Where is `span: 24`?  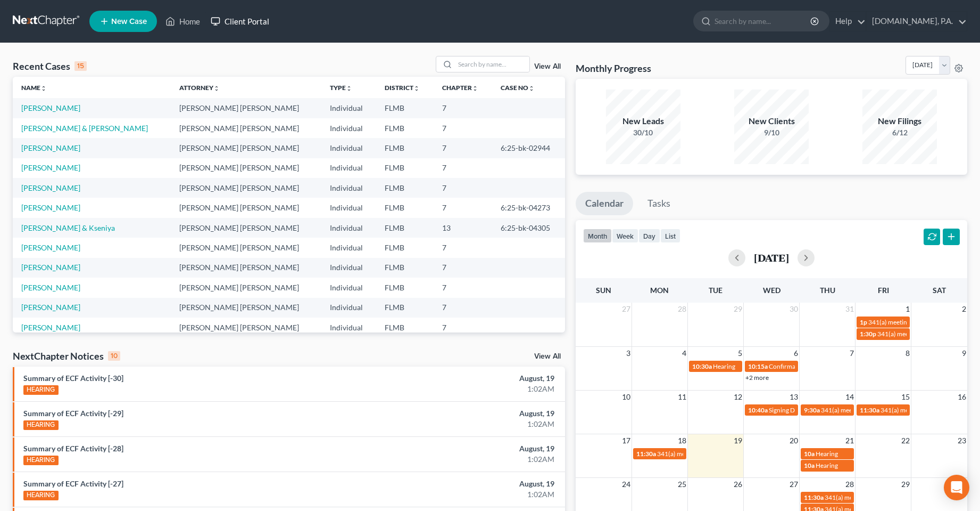
span: 24 is located at coordinates (627, 484).